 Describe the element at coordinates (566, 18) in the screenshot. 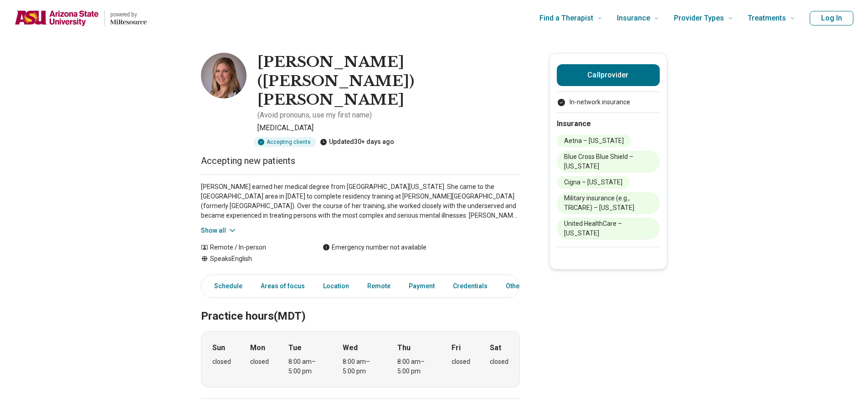

I see `span: Find a Therapist` at that location.